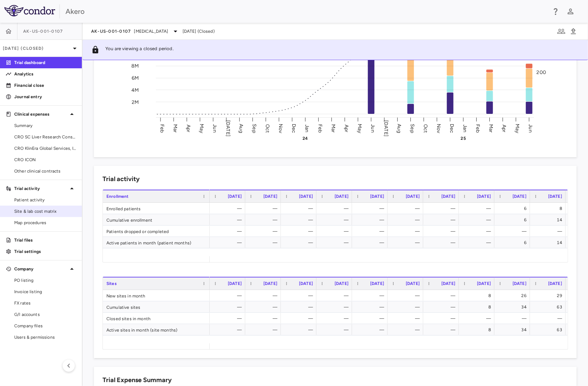 The image size is (588, 386). I want to click on span: FX rates, so click(45, 303).